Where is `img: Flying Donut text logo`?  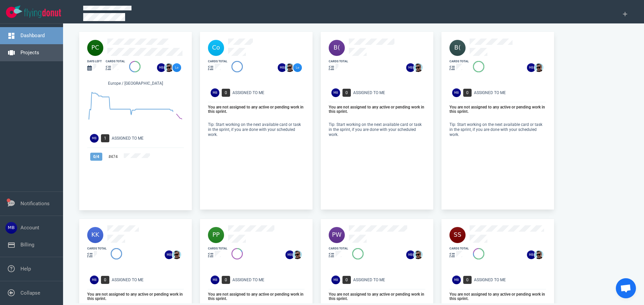 img: Flying Donut text logo is located at coordinates (43, 13).